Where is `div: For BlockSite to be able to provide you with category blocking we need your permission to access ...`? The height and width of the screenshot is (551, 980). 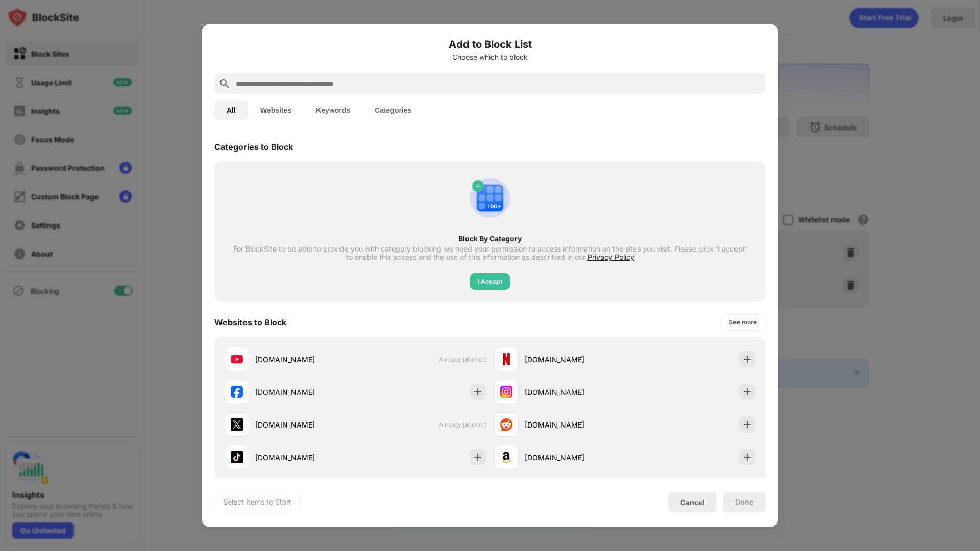
div: For BlockSite to be able to provide you with category blocking we need your permission to access ... is located at coordinates (490, 253).